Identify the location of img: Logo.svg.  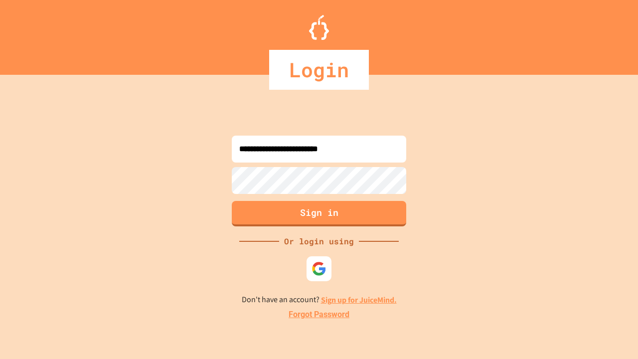
(319, 27).